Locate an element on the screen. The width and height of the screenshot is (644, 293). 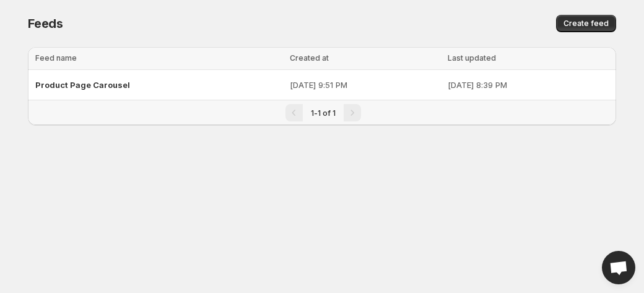
span: 1-1 of 1 is located at coordinates (323, 113).